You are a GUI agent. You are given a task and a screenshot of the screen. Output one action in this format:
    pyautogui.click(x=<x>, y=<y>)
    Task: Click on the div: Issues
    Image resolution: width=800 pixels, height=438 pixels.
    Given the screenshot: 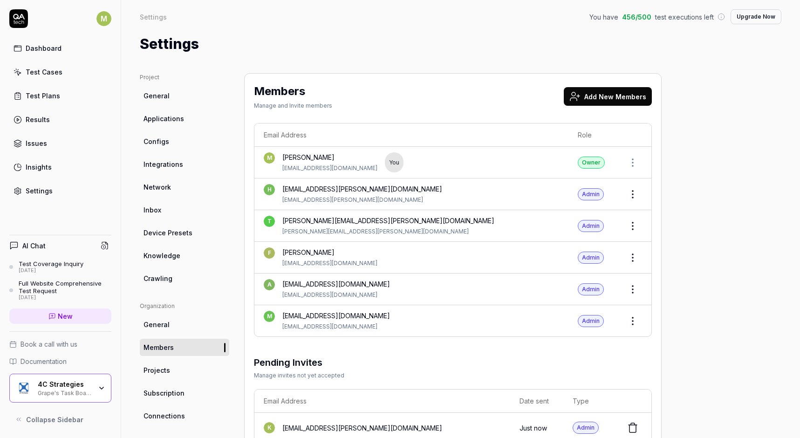 What is the action you would take?
    pyautogui.click(x=36, y=143)
    